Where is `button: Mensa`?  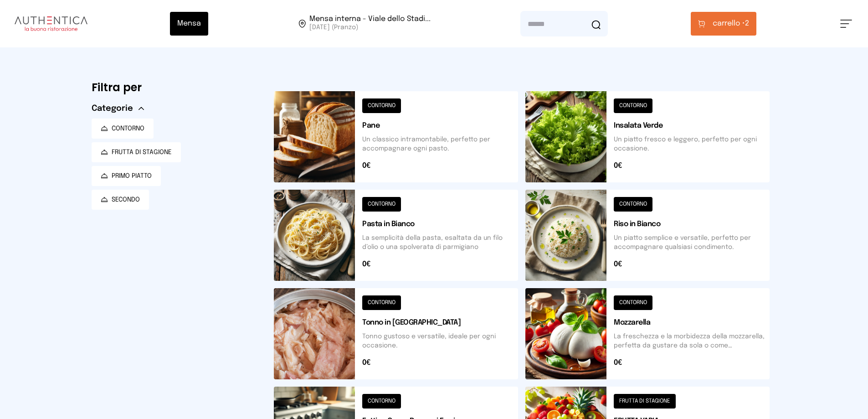
button: Mensa is located at coordinates (189, 24).